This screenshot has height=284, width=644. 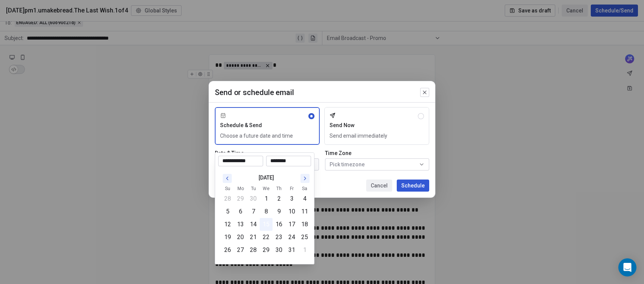 What do you see at coordinates (305, 179) in the screenshot?
I see `button: Go to the Next Month` at bounding box center [305, 179].